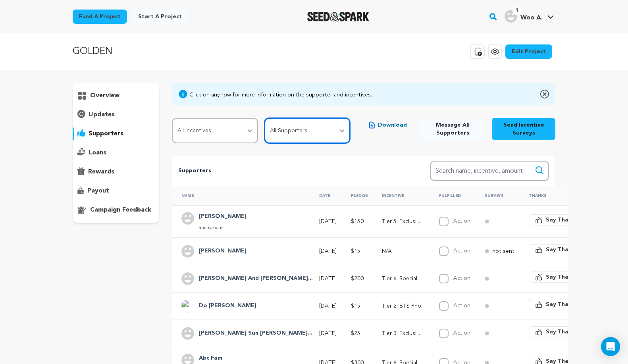  Describe the element at coordinates (256, 333) in the screenshot. I see `h4: Lillian Sun Tadlock` at that location.